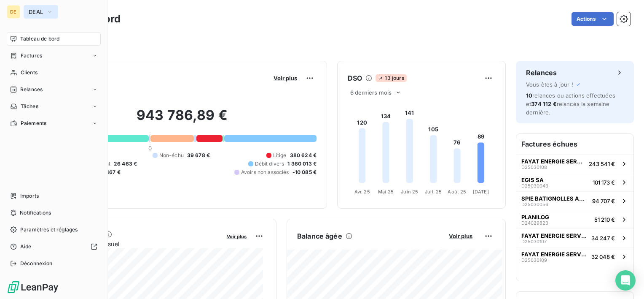 This screenshot has width=644, height=299. Describe the element at coordinates (198, 155) in the screenshot. I see `span: 39 678 €` at that location.